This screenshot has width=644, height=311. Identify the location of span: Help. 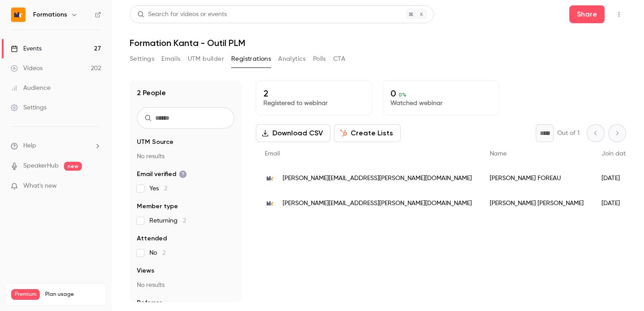
(29, 146).